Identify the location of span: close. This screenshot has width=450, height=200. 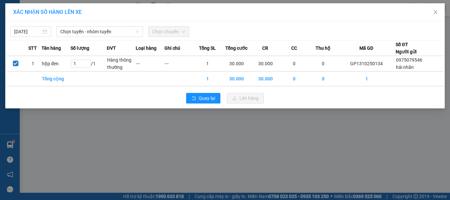
(435, 12).